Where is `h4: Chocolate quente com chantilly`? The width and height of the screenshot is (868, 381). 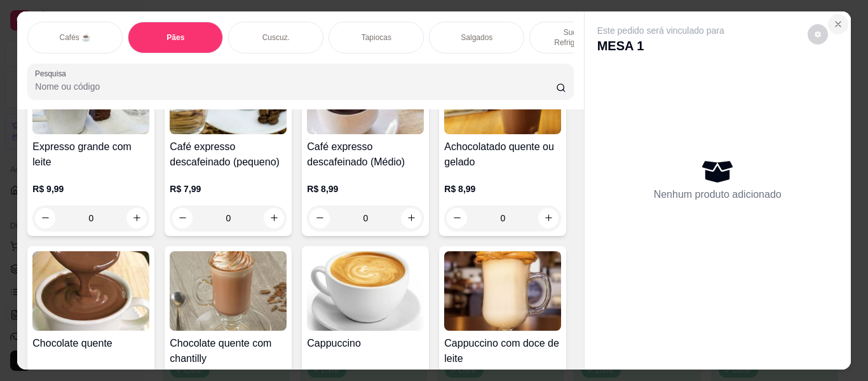 h4: Chocolate quente com chantilly is located at coordinates (228, 351).